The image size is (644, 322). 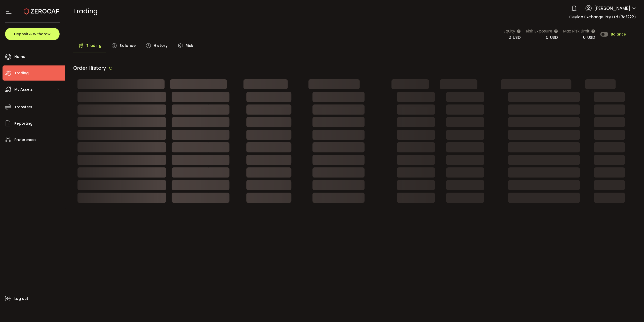 What do you see at coordinates (32, 34) in the screenshot?
I see `span: Deposit & Withdraw` at bounding box center [32, 34].